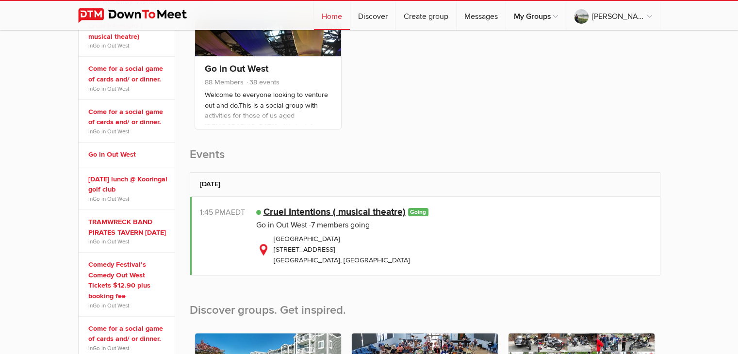 The width and height of the screenshot is (738, 354). What do you see at coordinates (262, 82) in the screenshot?
I see `span: 38 events` at bounding box center [262, 82].